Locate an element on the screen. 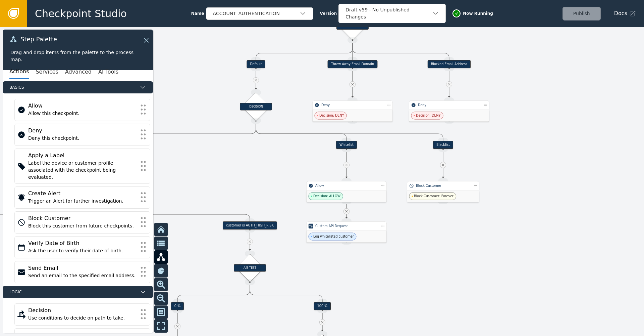  button: Draft v59 - No Unpublished Changes is located at coordinates (392, 14).